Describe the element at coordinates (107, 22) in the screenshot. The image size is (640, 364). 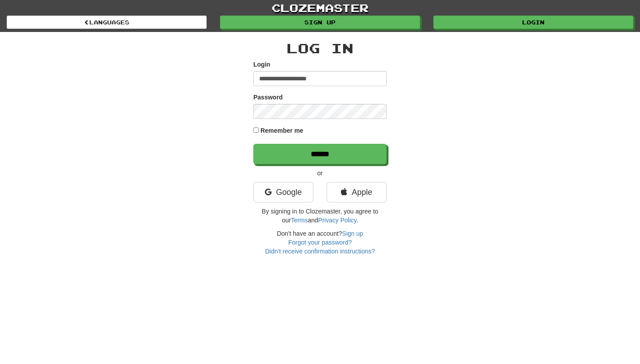
I see `a: Languages` at that location.